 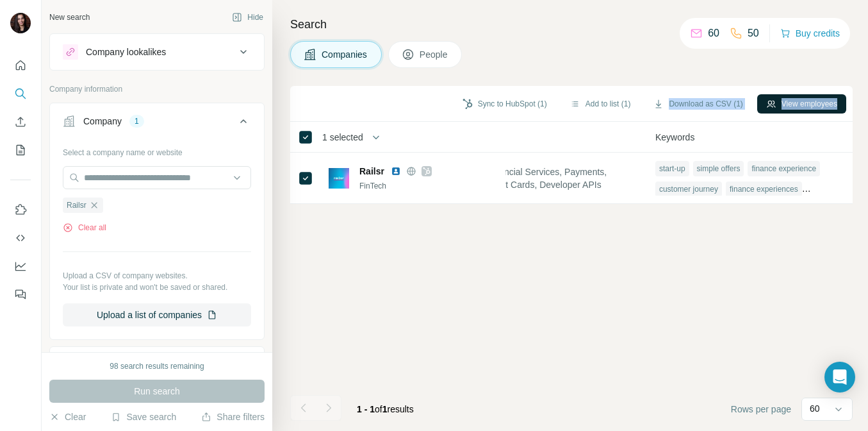 I want to click on div: Company lookalikes, so click(x=125, y=52).